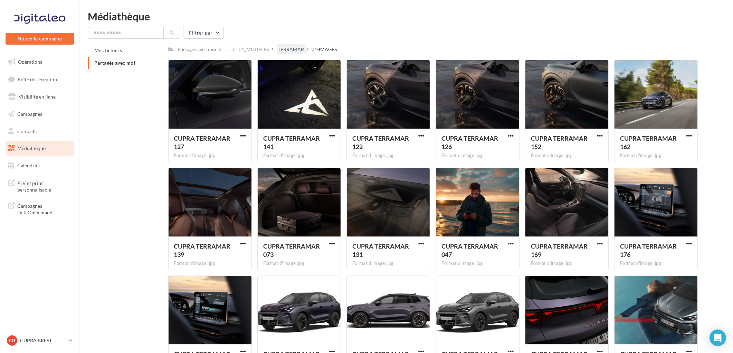 This screenshot has width=733, height=353. Describe the element at coordinates (40, 148) in the screenshot. I see `a: Médiathèque` at that location.